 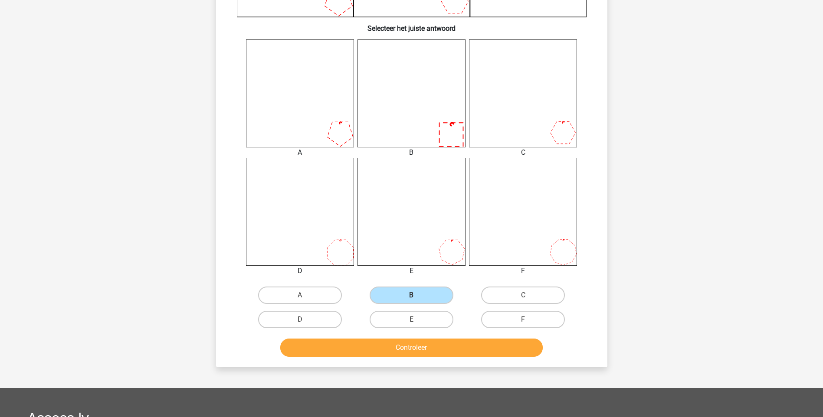 What do you see at coordinates (411, 153) in the screenshot?
I see `div: B` at bounding box center [411, 153].